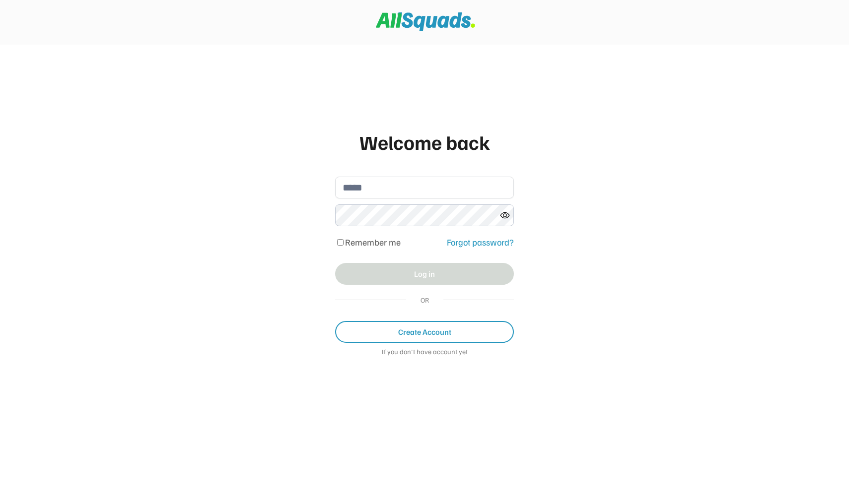 This screenshot has width=849, height=504. I want to click on label: Remember me, so click(373, 242).